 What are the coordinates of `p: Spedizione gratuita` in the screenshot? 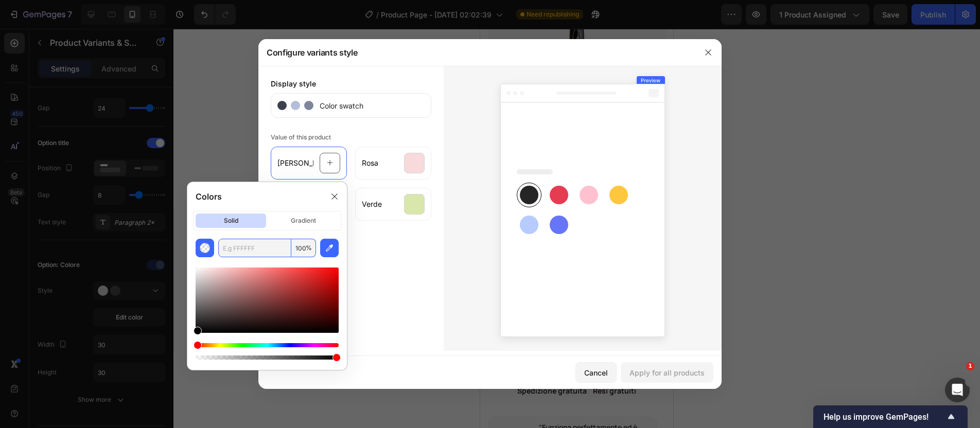 It's located at (71, 362).